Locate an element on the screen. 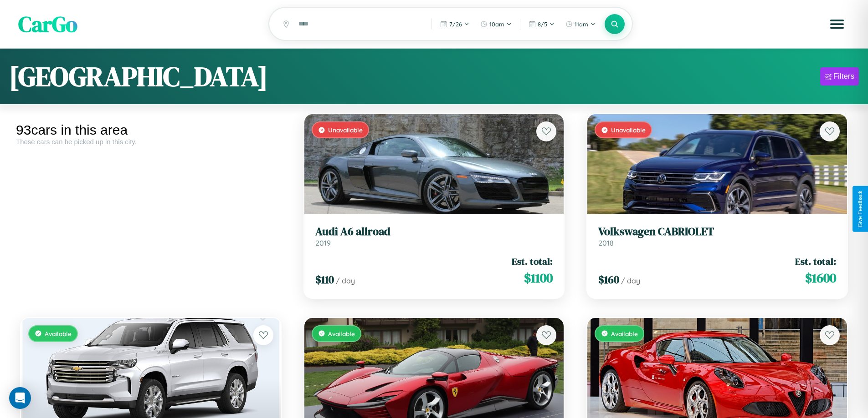 The width and height of the screenshot is (868, 418). span: 2018 is located at coordinates (606, 243).